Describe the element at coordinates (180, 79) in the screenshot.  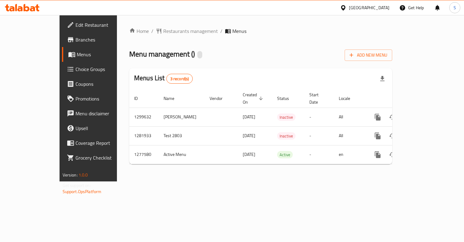
I see `span: 3 record(s)` at that location.